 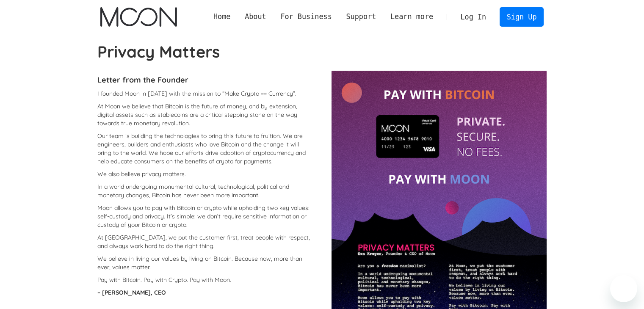 What do you see at coordinates (205, 216) in the screenshot?
I see `p: Moon allows you to pay with Bitcoin or crypto while upholding two key values: self-custody and pr...` at bounding box center [205, 216].